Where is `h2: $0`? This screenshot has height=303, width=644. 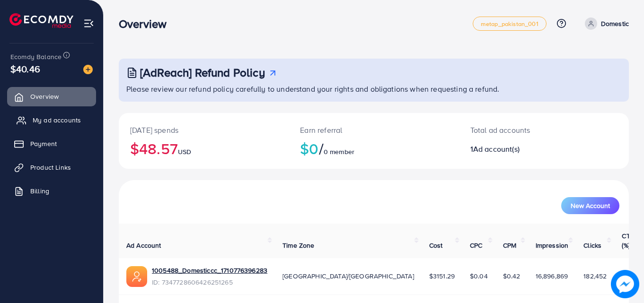 h2: $0 is located at coordinates (373, 149).